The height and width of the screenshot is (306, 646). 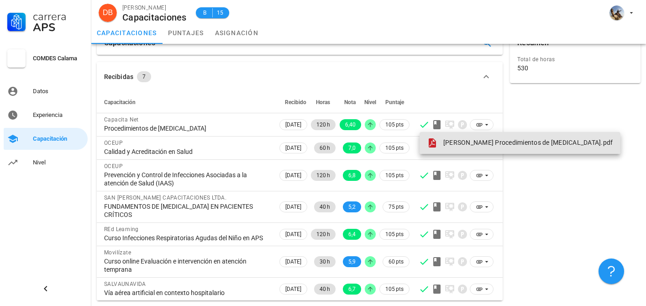 What do you see at coordinates (396, 207) in the screenshot?
I see `span: 75 pts` at bounding box center [396, 207].